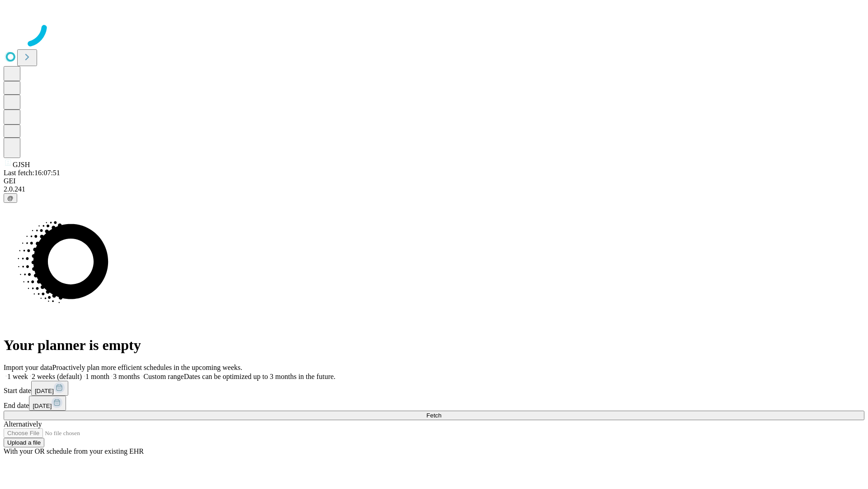 The image size is (868, 489). I want to click on span: Last fetch: 16:07:51, so click(31, 172).